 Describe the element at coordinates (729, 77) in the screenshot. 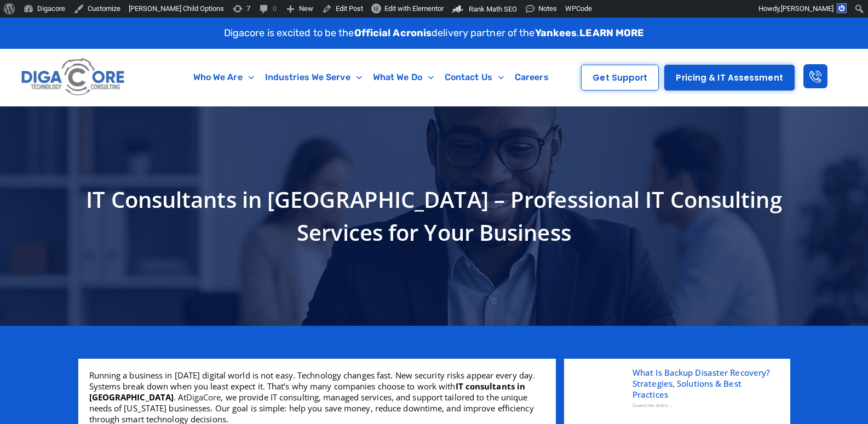

I see `span: Pricing & IT Assessment` at that location.